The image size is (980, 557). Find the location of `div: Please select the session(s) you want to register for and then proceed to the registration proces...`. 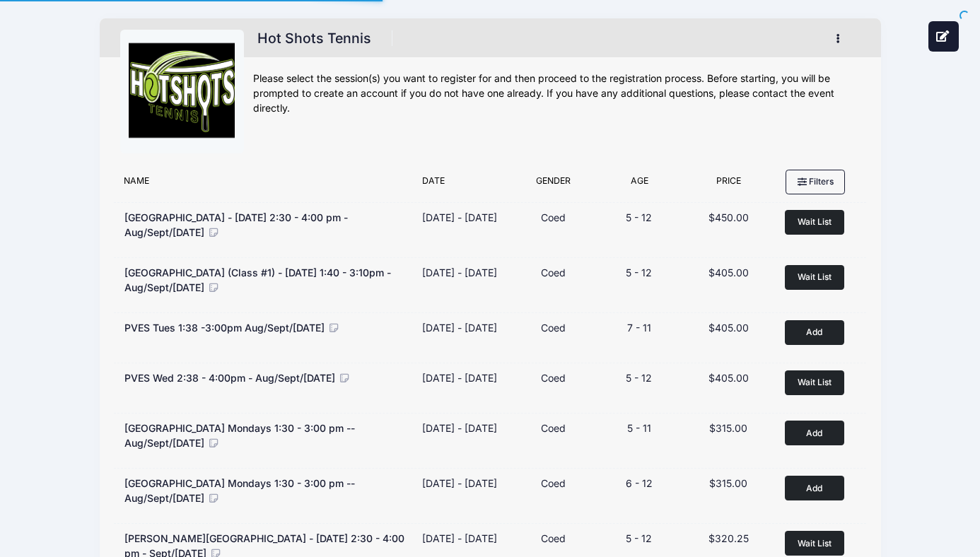

div: Please select the session(s) you want to register for and then proceed to the registration proces... is located at coordinates (557, 93).